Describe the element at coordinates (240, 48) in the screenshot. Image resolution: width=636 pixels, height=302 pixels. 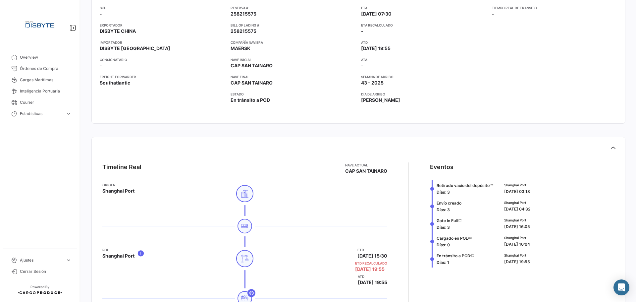
I see `span: MAERSK` at that location.